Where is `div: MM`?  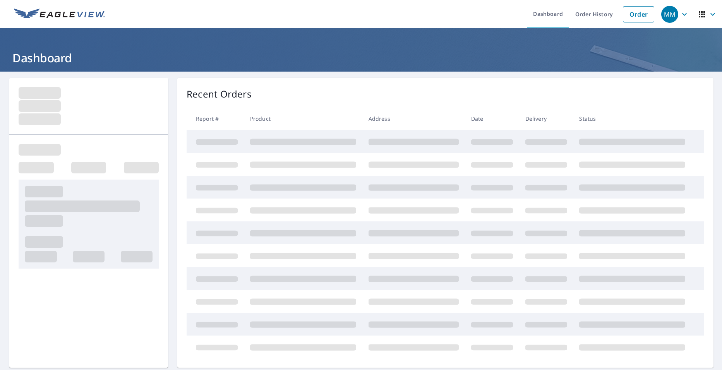 div: MM is located at coordinates (669, 14).